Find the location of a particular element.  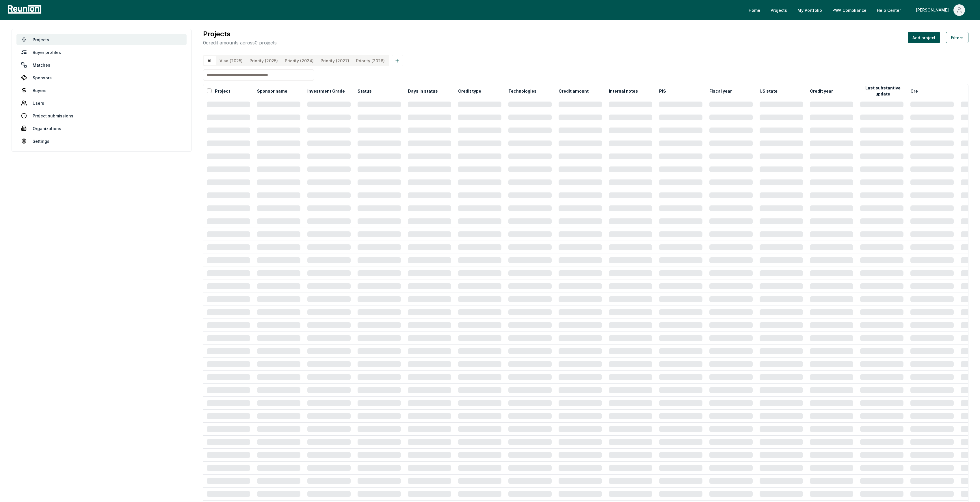

nav: Main is located at coordinates (859, 10).